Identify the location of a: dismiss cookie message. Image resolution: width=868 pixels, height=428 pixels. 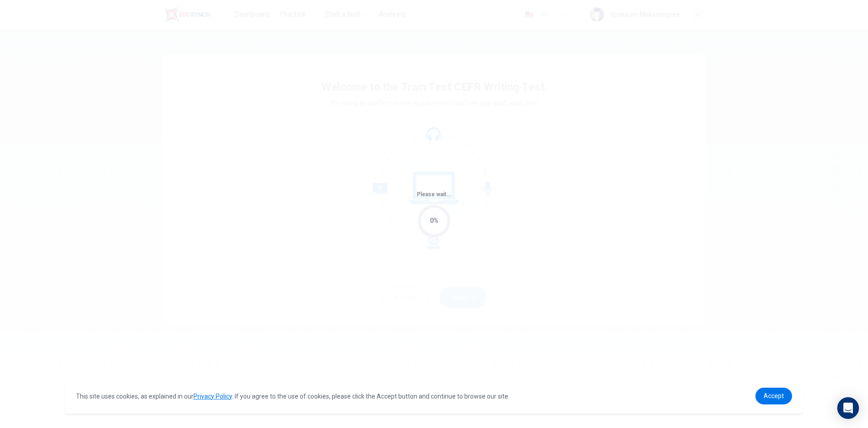
(773, 395).